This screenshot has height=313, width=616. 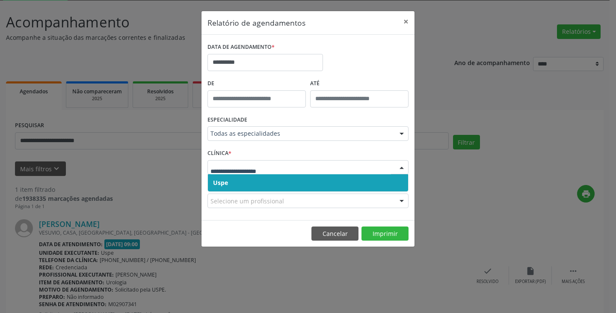 What do you see at coordinates (219, 153) in the screenshot?
I see `label: CLÍNICA` at bounding box center [219, 153].